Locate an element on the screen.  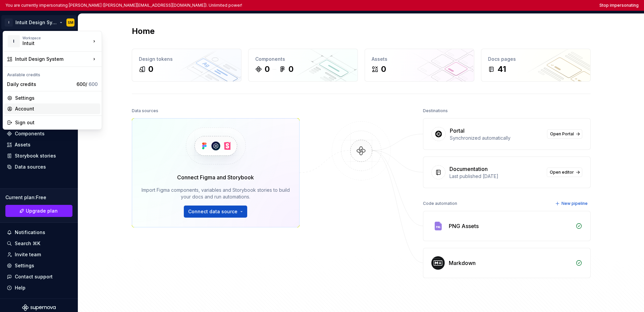
span: 600 is located at coordinates (93, 84).